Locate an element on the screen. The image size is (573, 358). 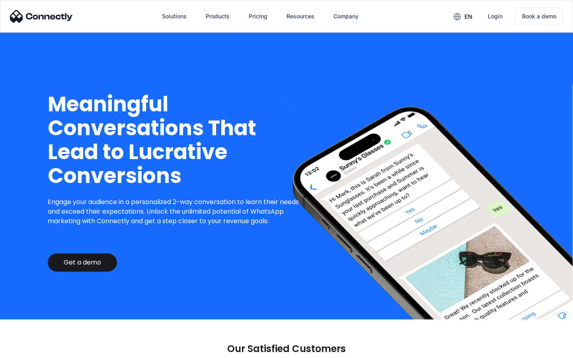
div: Company is located at coordinates (346, 16).